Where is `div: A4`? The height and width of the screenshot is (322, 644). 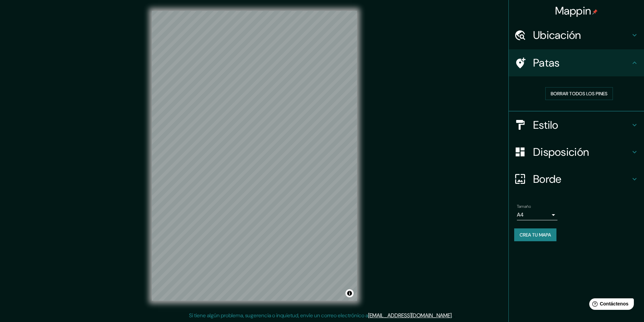 div: A4 is located at coordinates (537, 215).